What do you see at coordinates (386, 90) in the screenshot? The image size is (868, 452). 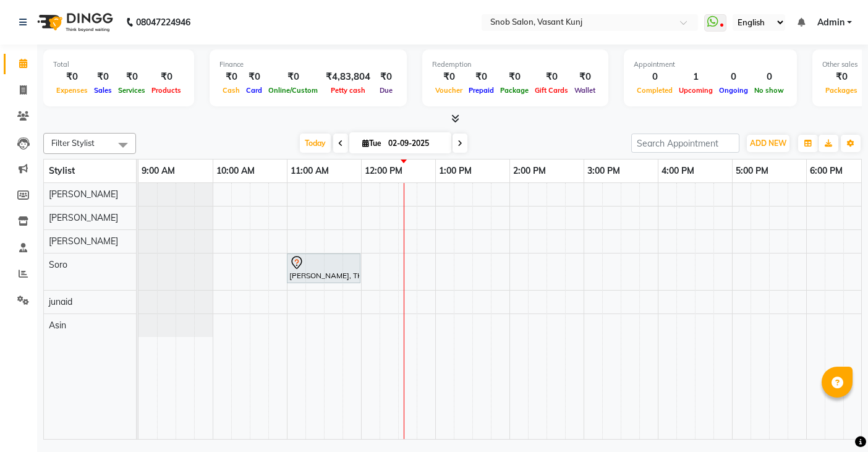 I see `span: Due` at bounding box center [386, 90].